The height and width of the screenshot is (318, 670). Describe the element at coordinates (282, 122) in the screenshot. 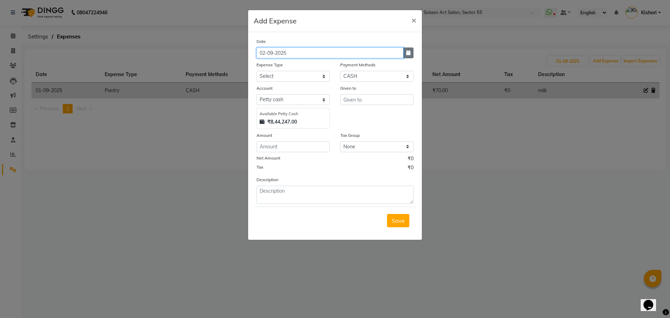

I see `strong: ₹8,44,247.00` at that location.